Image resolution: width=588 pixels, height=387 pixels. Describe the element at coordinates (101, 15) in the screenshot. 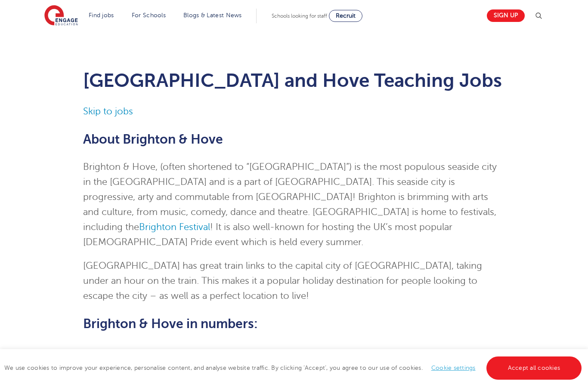

I see `a: Find jobs` at that location.